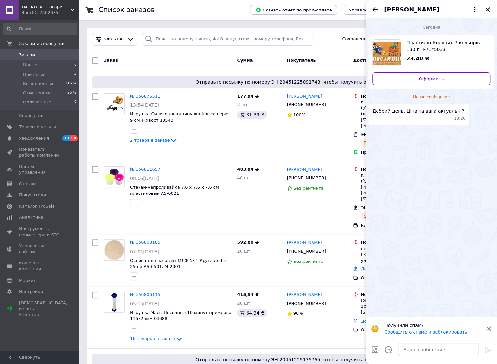  I want to click on span: Новые, so click(30, 65).